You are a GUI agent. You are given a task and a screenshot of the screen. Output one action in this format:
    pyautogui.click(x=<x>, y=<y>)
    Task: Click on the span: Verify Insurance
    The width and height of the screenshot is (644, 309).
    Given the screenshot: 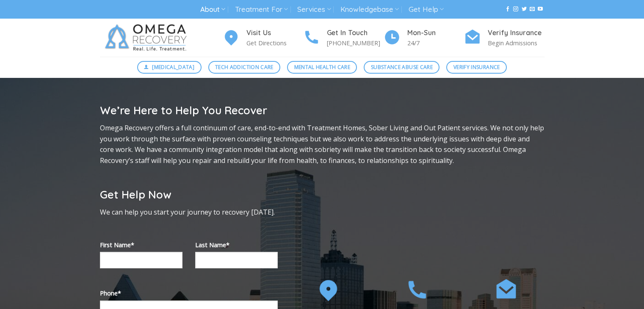 What is the action you would take?
    pyautogui.click(x=477, y=67)
    